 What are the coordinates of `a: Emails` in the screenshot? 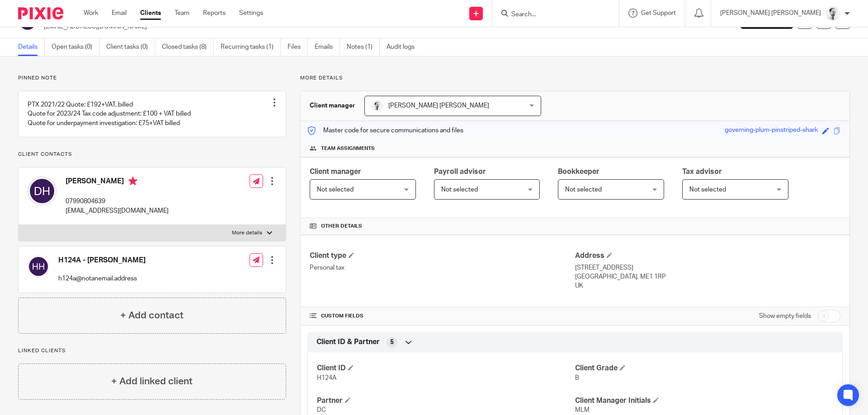 It's located at (327, 47).